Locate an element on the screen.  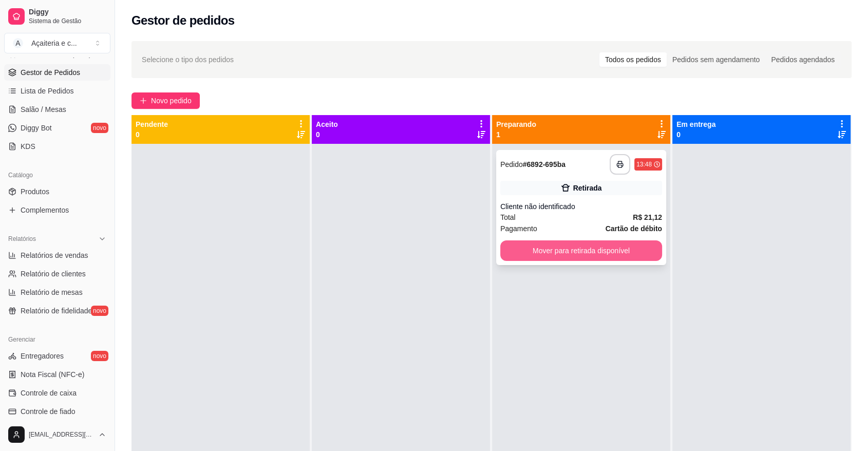
a: Relatório de fidelidadenovo is located at coordinates (57, 311).